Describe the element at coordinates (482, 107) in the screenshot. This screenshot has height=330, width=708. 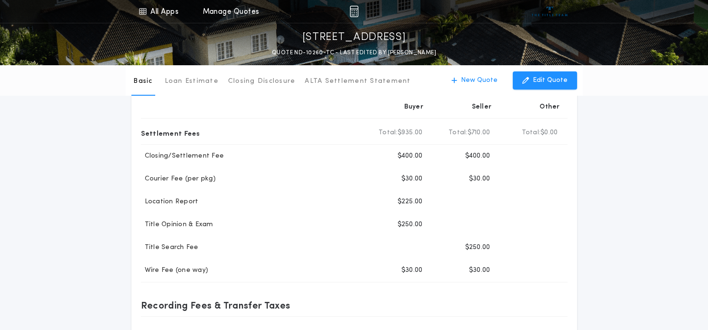
I see `p: Seller` at that location.